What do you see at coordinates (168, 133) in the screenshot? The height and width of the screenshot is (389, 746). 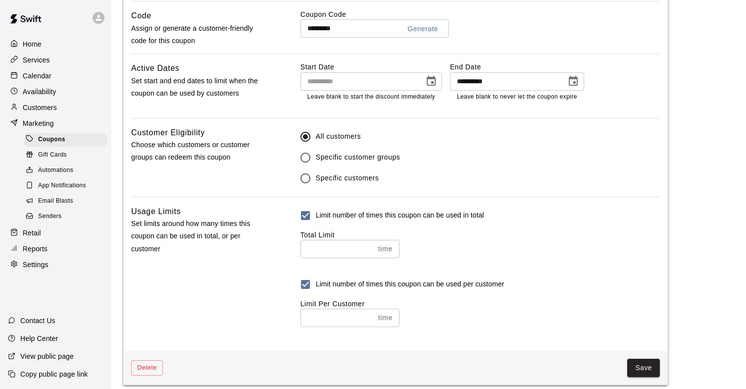 I see `h6: Customer Eligibility` at bounding box center [168, 133].